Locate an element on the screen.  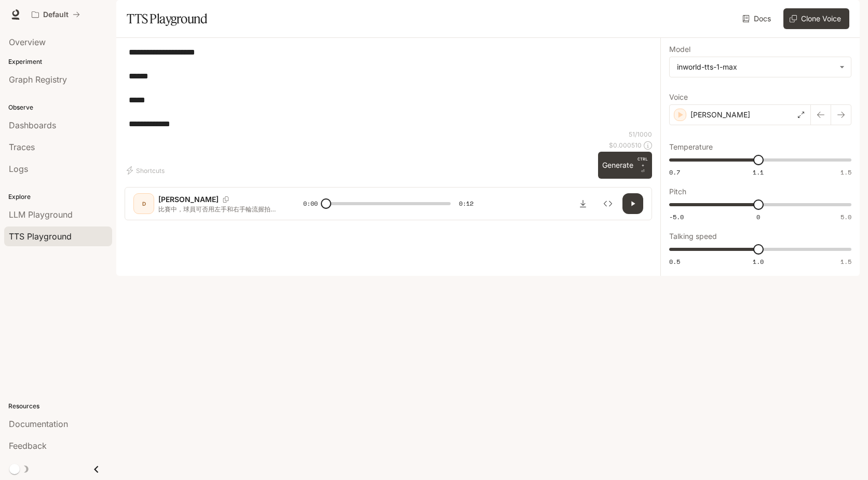
span: 1.0 is located at coordinates (758, 261).